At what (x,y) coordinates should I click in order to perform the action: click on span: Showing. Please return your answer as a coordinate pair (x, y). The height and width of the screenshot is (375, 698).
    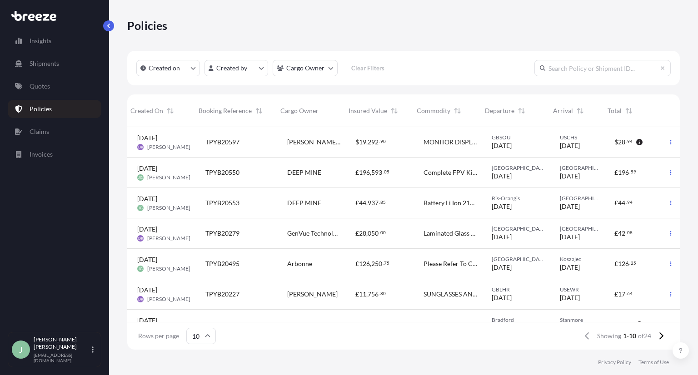
    Looking at the image, I should click on (609, 336).